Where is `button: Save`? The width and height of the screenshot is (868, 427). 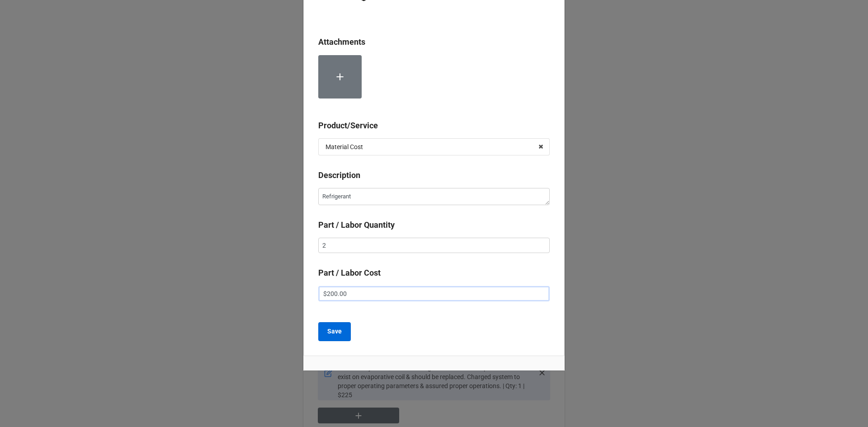
button: Save is located at coordinates (334, 331).